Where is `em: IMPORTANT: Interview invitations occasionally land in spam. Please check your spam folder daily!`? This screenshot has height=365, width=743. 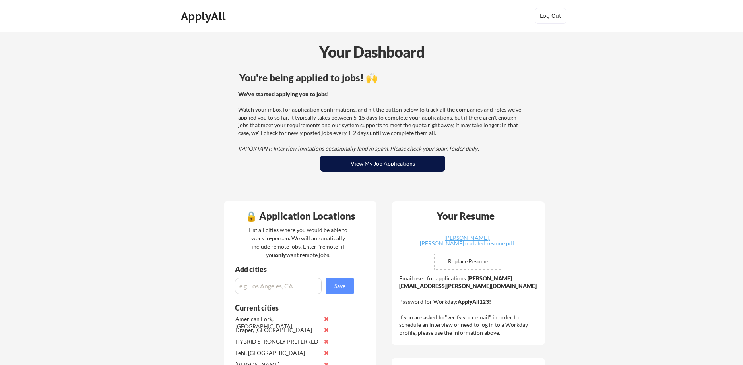
em: IMPORTANT: Interview invitations occasionally land in spam. Please check your spam folder daily! is located at coordinates (358, 148).